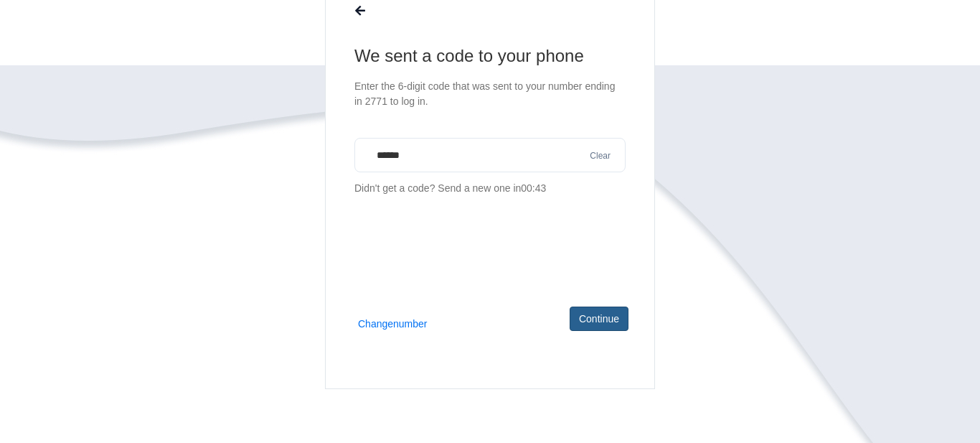  I want to click on button: Changenumber, so click(393, 324).